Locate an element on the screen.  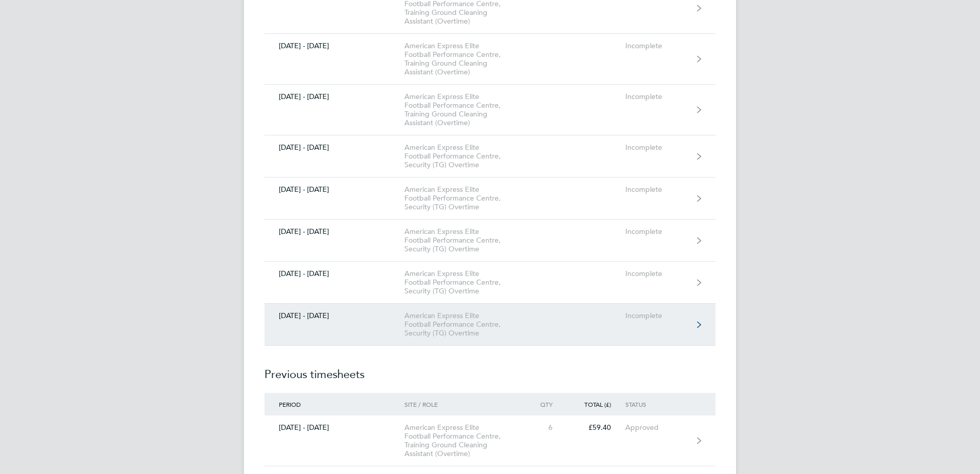
div: 6 is located at coordinates (545, 427).